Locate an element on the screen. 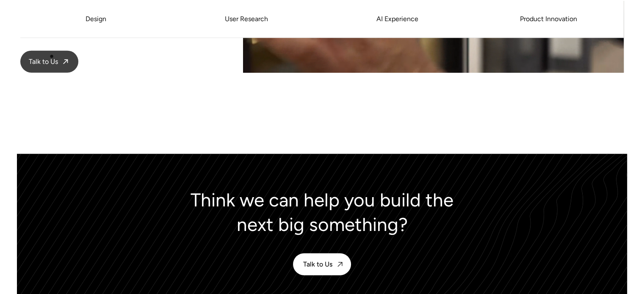 The width and height of the screenshot is (644, 294). a: User Research is located at coordinates (246, 19).